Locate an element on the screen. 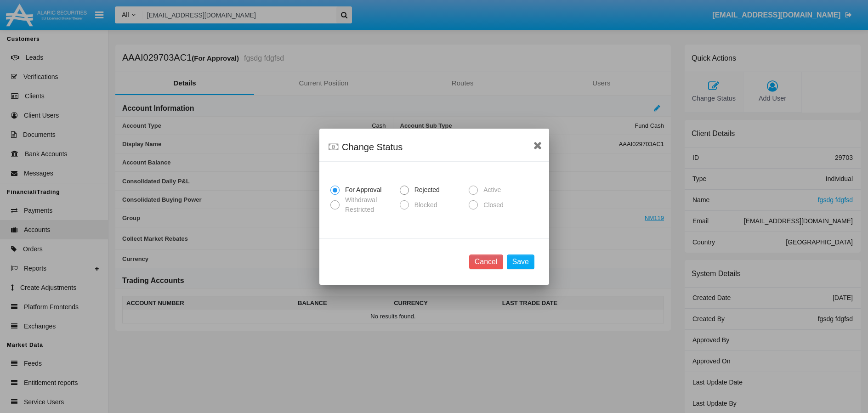 This screenshot has width=868, height=413. button: Save is located at coordinates (520, 262).